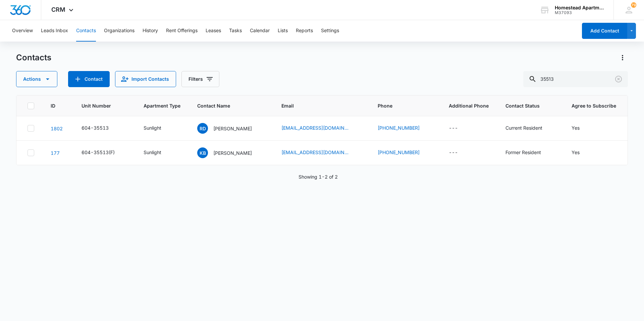  I want to click on div: 604-35513, so click(95, 128).